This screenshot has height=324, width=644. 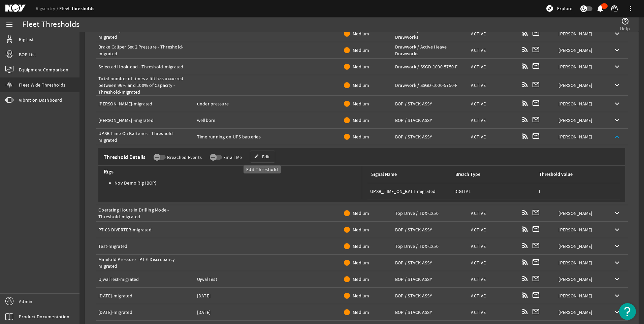 What do you see at coordinates (145, 246) in the screenshot?
I see `div: Test-migrated` at bounding box center [145, 246].